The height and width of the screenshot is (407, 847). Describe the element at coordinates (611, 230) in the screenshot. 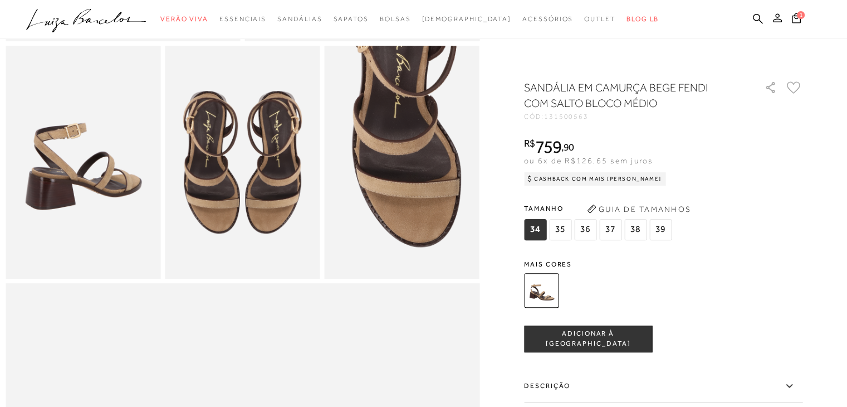

I see `span: 37` at that location.